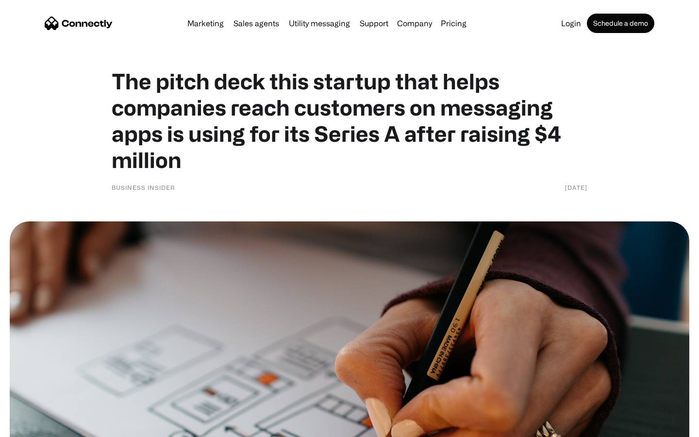  I want to click on a: Schedule a demo, so click(620, 23).